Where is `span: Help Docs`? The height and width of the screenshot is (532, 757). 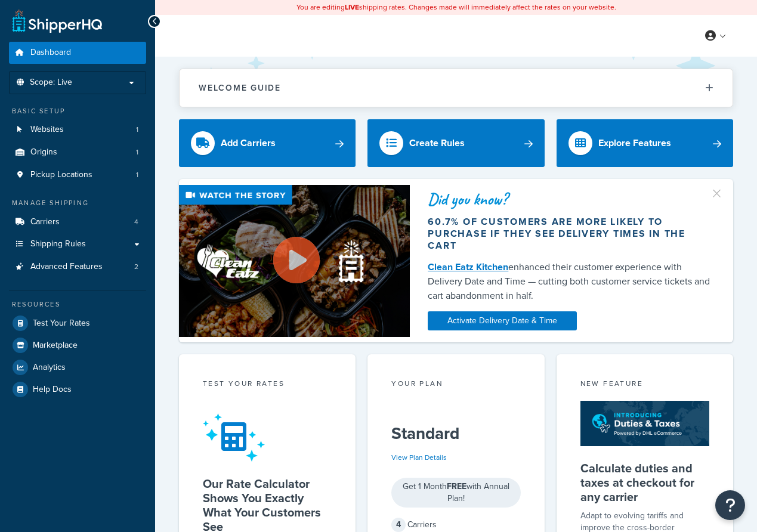
span: Help Docs is located at coordinates (52, 389).